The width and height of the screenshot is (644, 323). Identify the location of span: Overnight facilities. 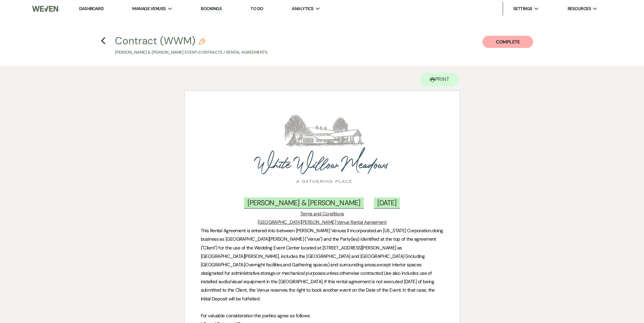
(263, 265).